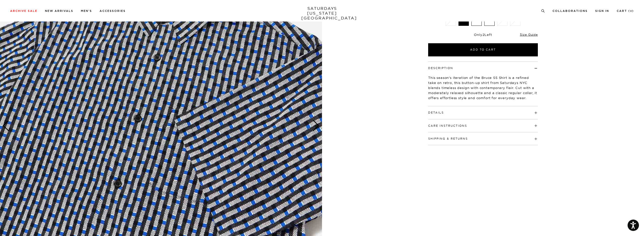 The image size is (644, 236). I want to click on span: 2, so click(484, 35).